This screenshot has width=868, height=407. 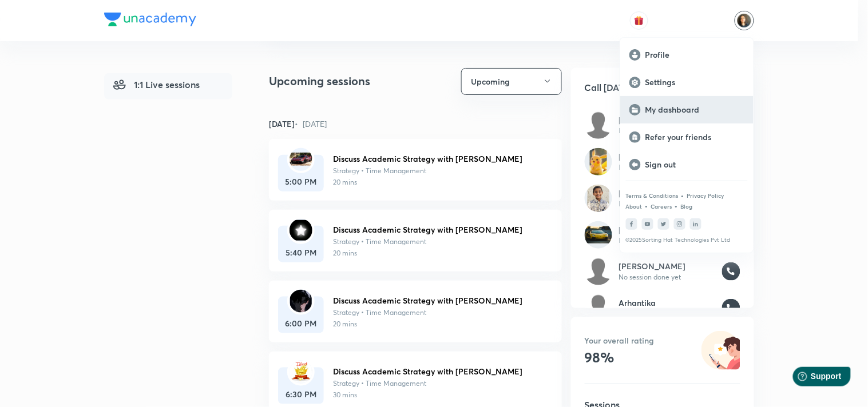 I want to click on a: About, so click(x=634, y=206).